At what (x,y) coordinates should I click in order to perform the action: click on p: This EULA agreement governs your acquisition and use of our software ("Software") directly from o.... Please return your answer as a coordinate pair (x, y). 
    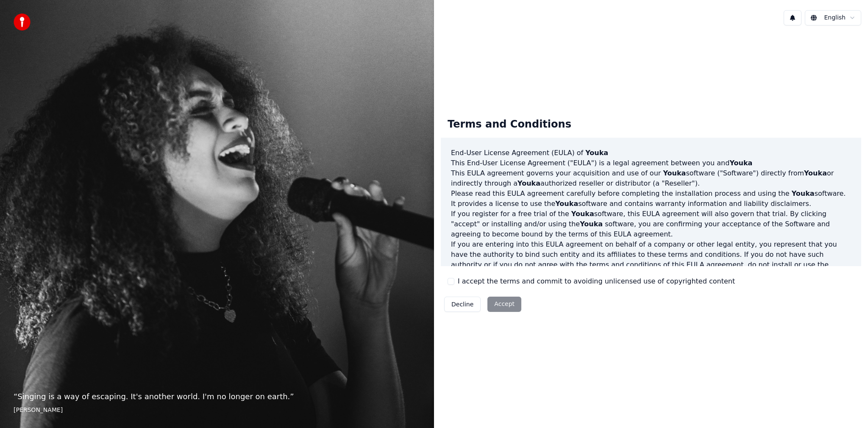
    Looking at the image, I should click on (651, 179).